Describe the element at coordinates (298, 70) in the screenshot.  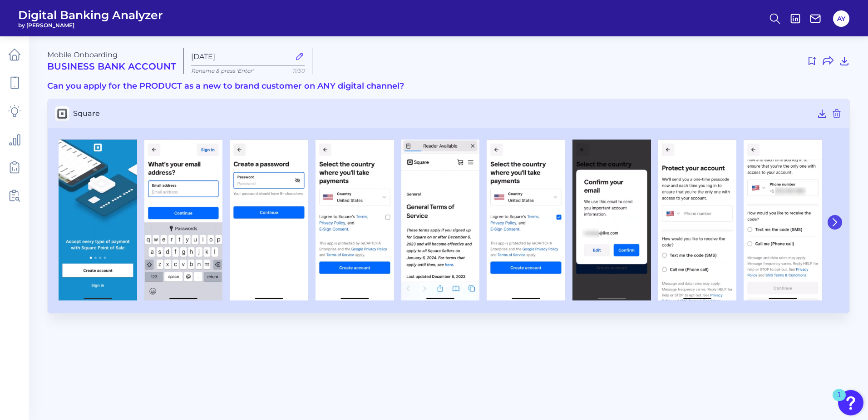
I see `span: 11/50` at that location.